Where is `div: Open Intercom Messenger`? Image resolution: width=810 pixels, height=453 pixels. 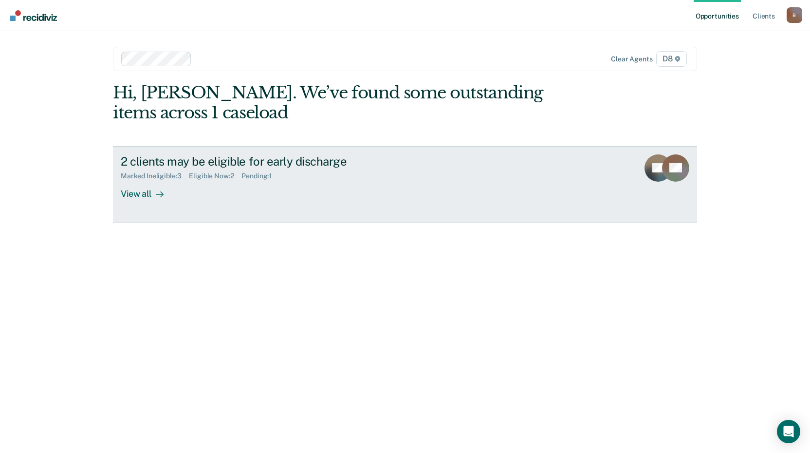 div: Open Intercom Messenger is located at coordinates (789, 431).